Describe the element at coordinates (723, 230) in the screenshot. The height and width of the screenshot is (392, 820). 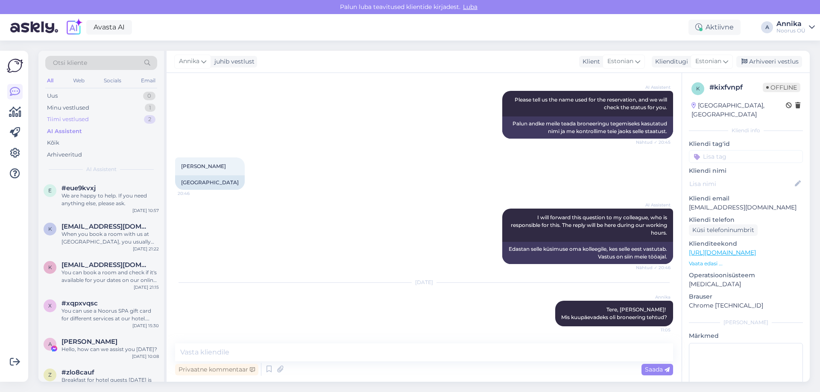
I see `div: Küsi telefoninumbrit` at that location.